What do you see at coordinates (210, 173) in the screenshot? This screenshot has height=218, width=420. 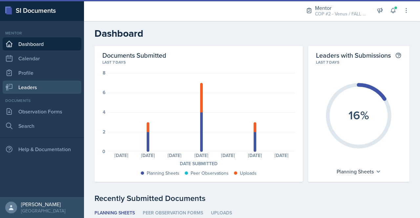 I see `div: Peer Observations` at bounding box center [210, 173].